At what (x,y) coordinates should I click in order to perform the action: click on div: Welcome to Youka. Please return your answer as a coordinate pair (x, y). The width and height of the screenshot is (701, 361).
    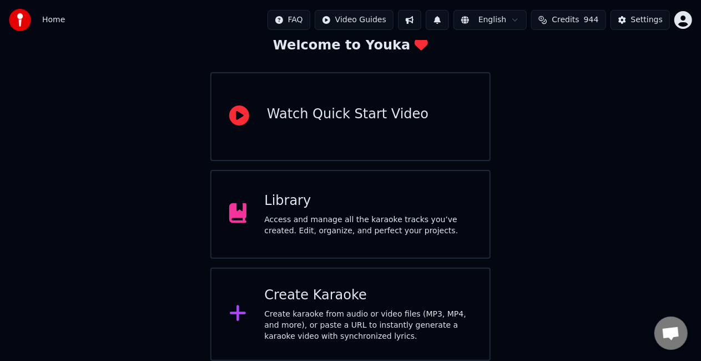
    Looking at the image, I should click on (351, 46).